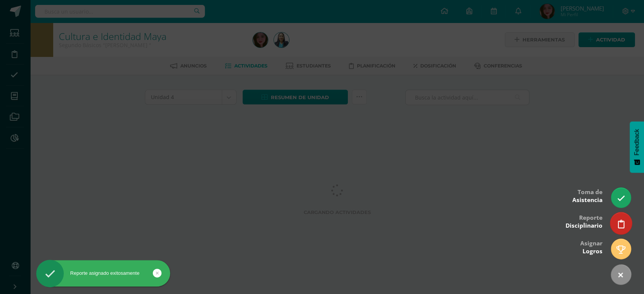 The image size is (644, 294). I want to click on div: Reporte asignado exitosamente, so click(103, 273).